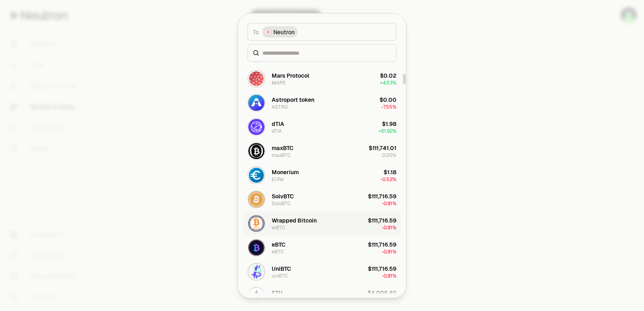  I want to click on div: $0.02, so click(388, 75).